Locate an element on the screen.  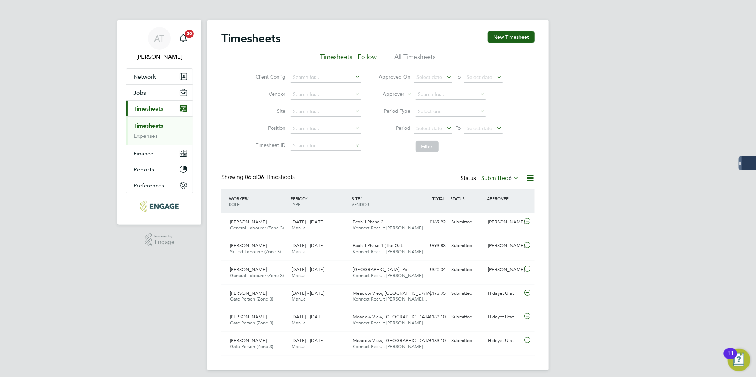
span: Amelia Taylor is located at coordinates (159, 57).